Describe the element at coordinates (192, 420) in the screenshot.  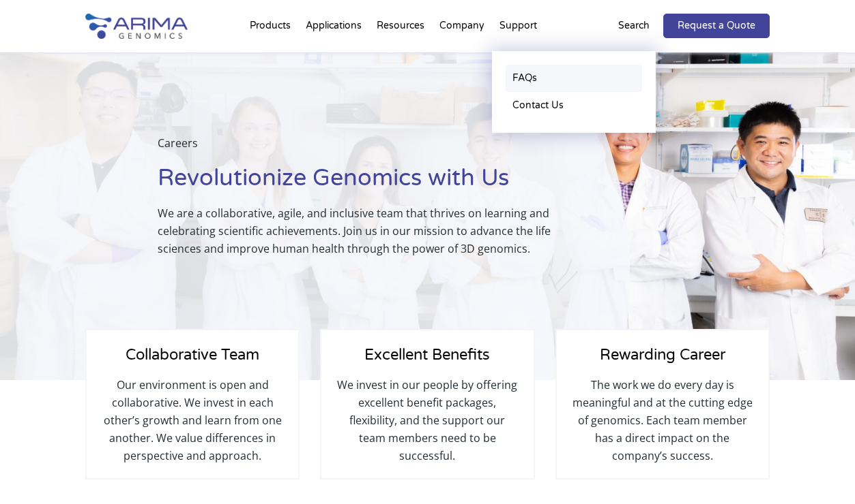
I see `p: Our environment is open and collaborative. We invest in each other’s growth and learn from one an...` at that location.